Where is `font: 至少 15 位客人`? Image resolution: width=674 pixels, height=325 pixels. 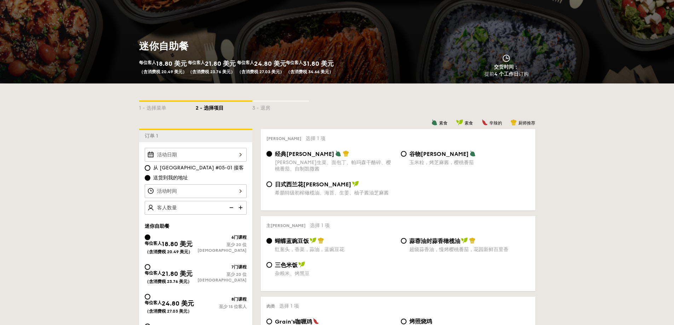
font: 至少 15 位客人 is located at coordinates (233, 307).